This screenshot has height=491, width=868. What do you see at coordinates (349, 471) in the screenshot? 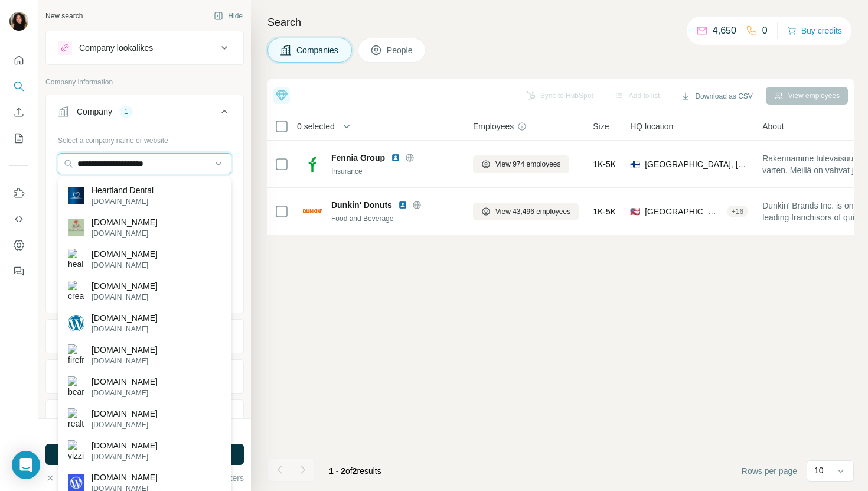
I see `span: of` at bounding box center [349, 471].